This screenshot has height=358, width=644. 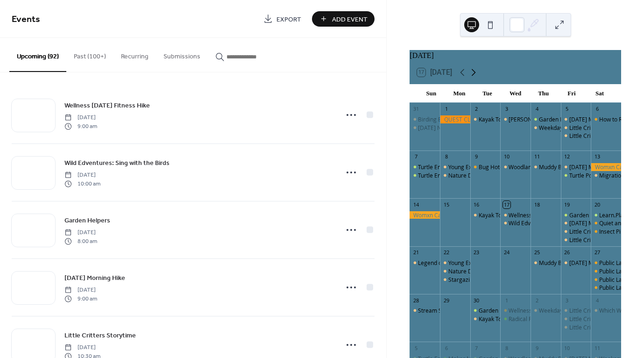 What do you see at coordinates (117, 163) in the screenshot?
I see `a: Wild Edventures: Sing with the Birds` at bounding box center [117, 163].